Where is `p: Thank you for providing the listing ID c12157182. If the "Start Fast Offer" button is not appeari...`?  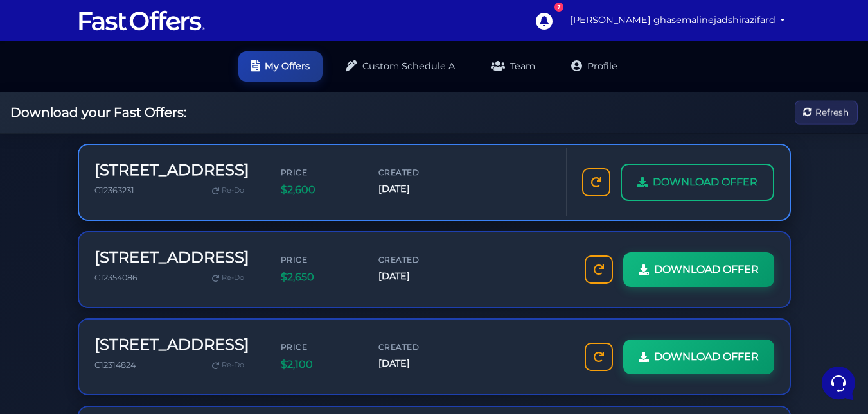
p: Thank you for providing the listing ID c12157182. If the "Start Fast Offer" button is not appeari... is located at coordinates (125, 164).